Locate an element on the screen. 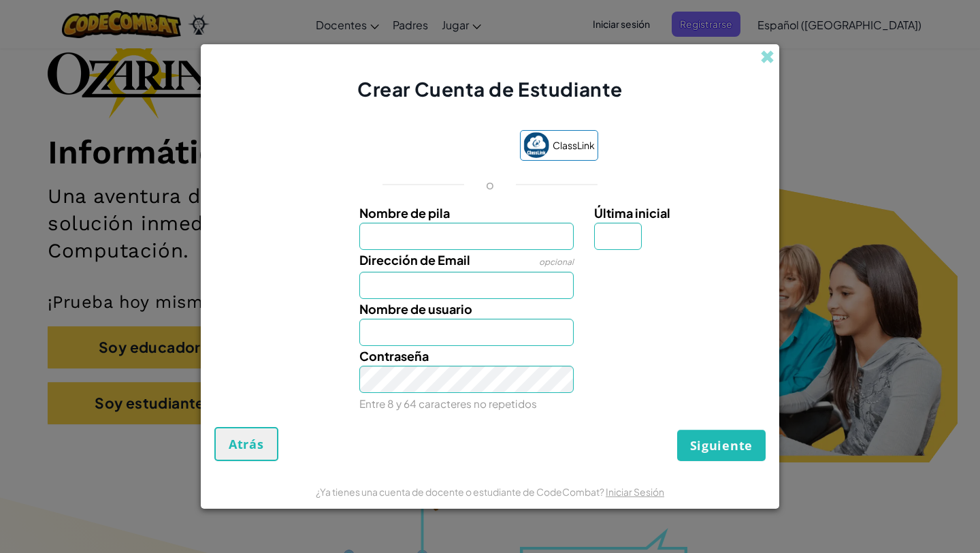 The image size is (980, 553). span: Nombre de usuario is located at coordinates (416, 308).